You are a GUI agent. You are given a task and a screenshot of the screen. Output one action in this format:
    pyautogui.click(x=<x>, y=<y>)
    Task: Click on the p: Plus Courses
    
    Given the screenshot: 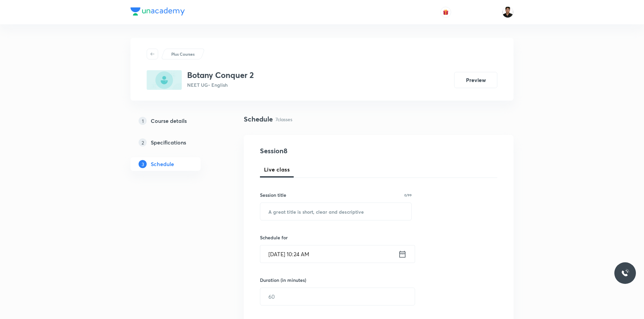 What is the action you would take?
    pyautogui.click(x=183, y=54)
    